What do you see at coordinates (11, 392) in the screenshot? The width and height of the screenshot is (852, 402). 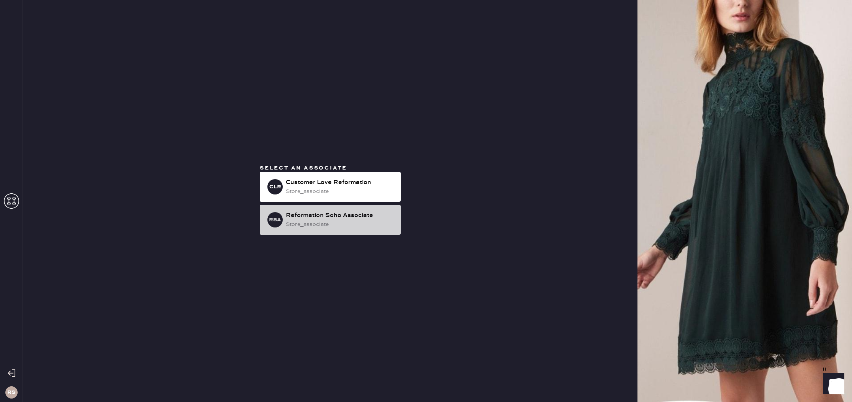 I see `h3: RS` at bounding box center [11, 392].